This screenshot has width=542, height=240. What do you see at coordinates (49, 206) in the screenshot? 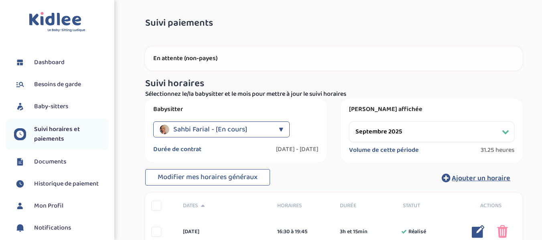
I see `span: Mon Profil` at bounding box center [49, 206].